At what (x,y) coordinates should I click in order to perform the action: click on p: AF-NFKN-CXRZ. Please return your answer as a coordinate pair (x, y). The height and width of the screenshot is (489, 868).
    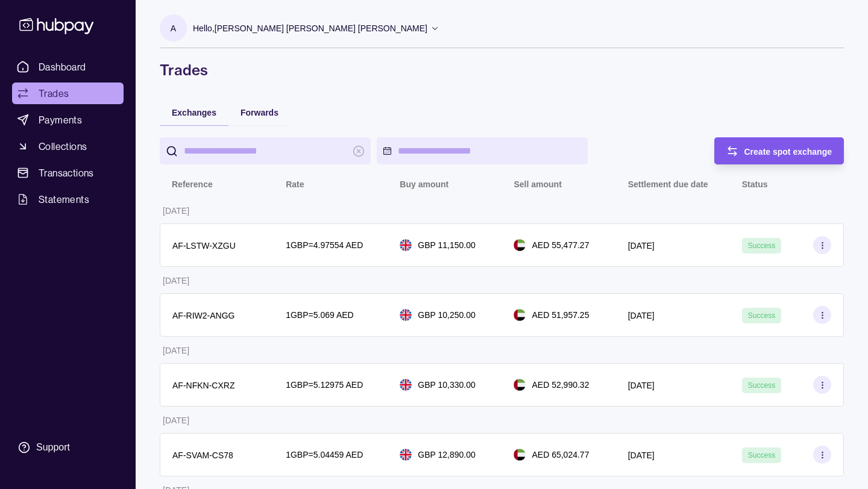
    Looking at the image, I should click on (203, 386).